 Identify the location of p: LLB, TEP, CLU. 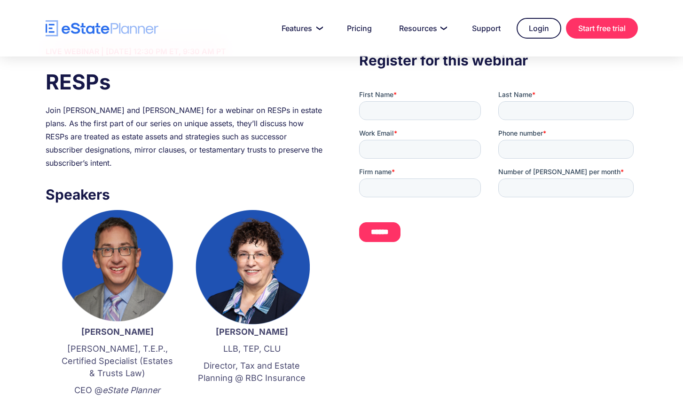
(252, 348).